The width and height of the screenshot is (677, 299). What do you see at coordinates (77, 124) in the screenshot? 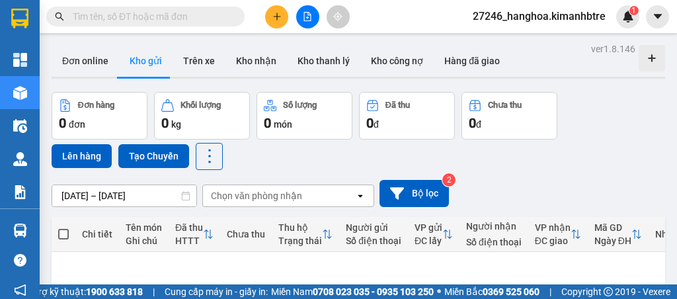
I see `span: đơn` at bounding box center [77, 124].